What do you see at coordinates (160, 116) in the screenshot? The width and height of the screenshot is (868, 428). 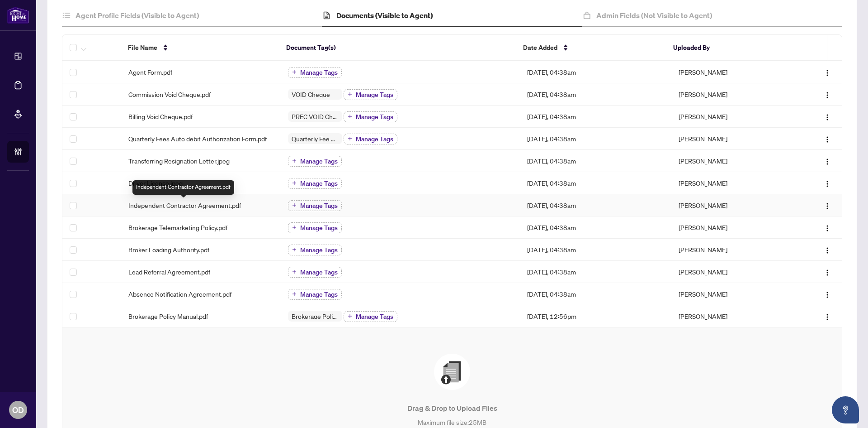 I see `span: Billing Void Cheque.pdf` at bounding box center [160, 116].